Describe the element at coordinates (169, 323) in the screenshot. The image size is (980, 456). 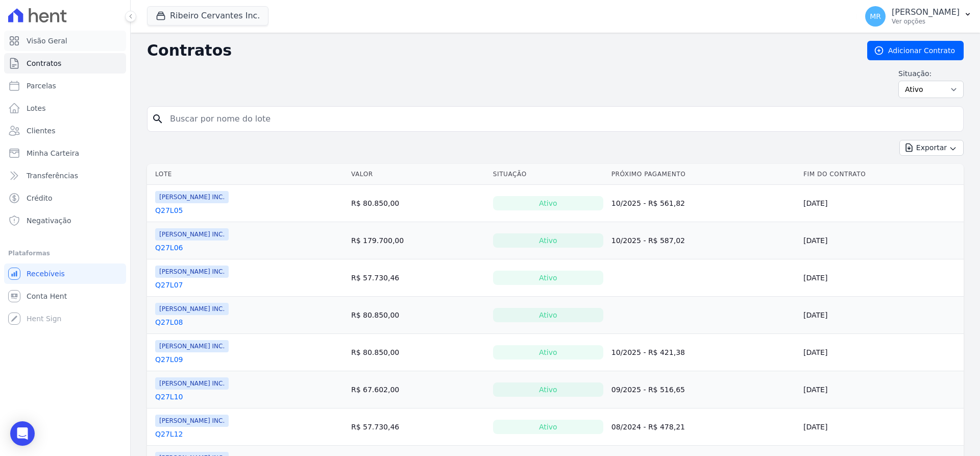
I see `a: Q27L08` at that location.